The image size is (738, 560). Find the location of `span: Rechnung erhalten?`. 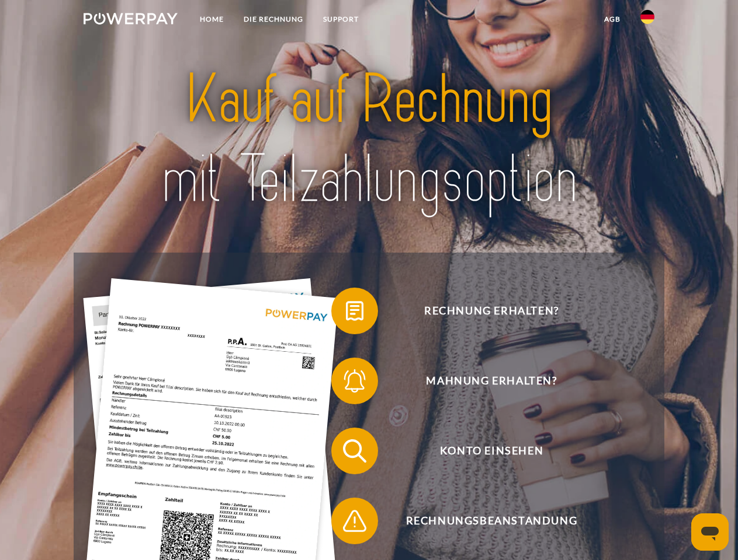

span: Rechnung erhalten? is located at coordinates (491, 311).